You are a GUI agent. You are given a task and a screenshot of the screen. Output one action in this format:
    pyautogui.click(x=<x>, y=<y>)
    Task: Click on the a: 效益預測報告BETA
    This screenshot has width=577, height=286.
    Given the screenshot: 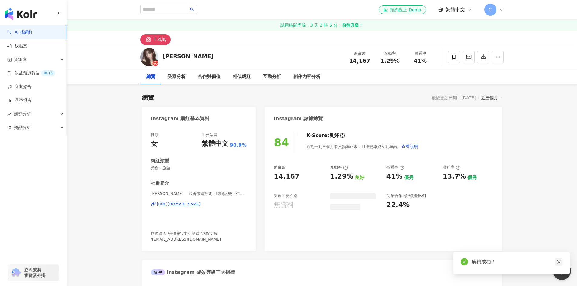 What is the action you would take?
    pyautogui.click(x=31, y=73)
    